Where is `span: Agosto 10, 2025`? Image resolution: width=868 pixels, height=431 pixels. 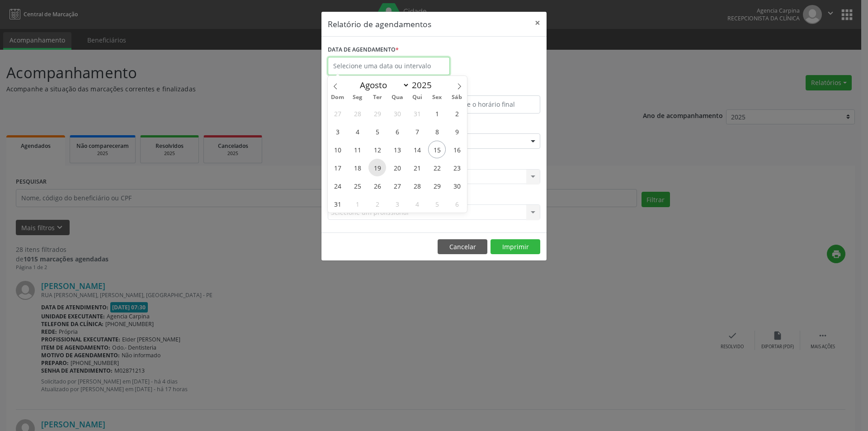 span: Agosto 10, 2025 is located at coordinates (337, 149).